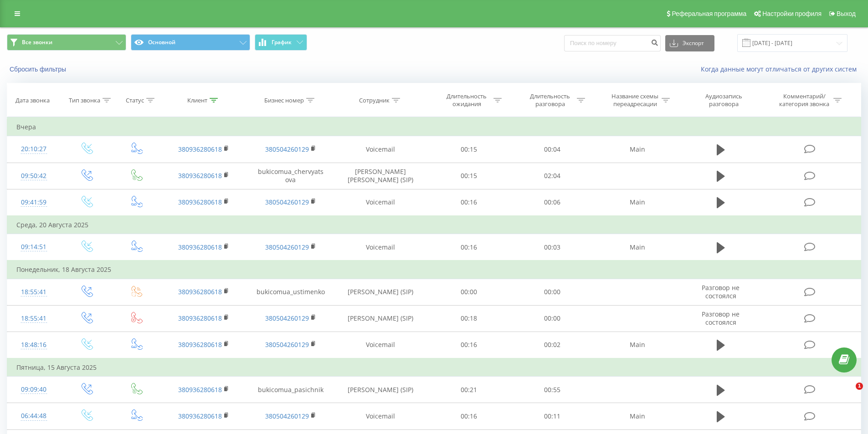 This screenshot has width=868, height=434. What do you see at coordinates (34, 416) in the screenshot?
I see `div: 06:44:48` at bounding box center [34, 416].